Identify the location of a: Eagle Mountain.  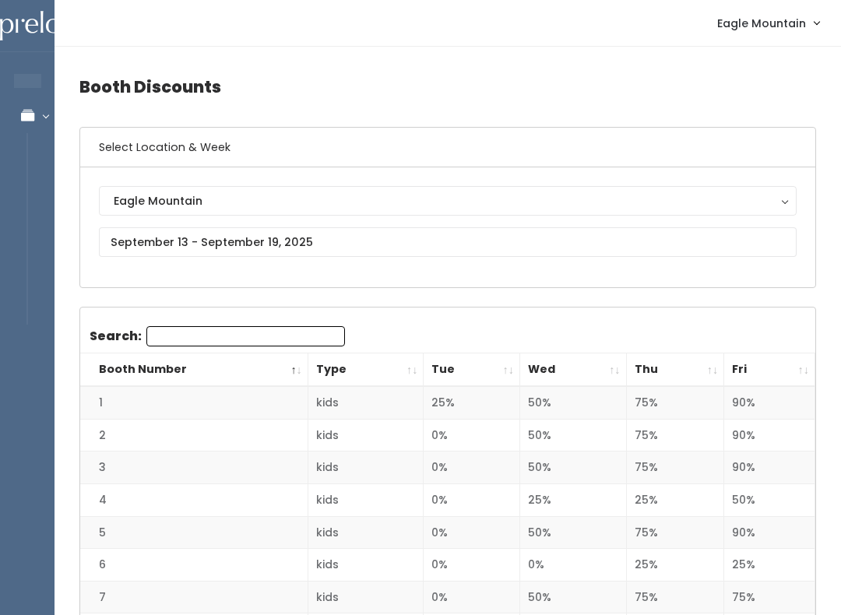
(768, 23).